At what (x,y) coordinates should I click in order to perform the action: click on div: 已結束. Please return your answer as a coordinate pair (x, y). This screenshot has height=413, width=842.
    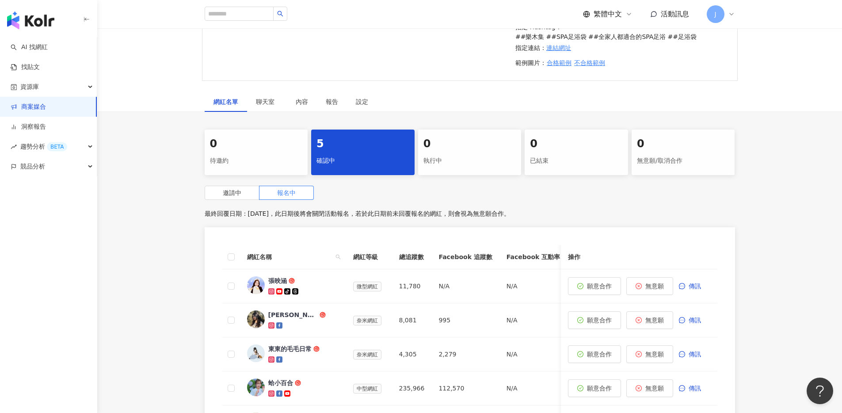
    Looking at the image, I should click on (576, 161).